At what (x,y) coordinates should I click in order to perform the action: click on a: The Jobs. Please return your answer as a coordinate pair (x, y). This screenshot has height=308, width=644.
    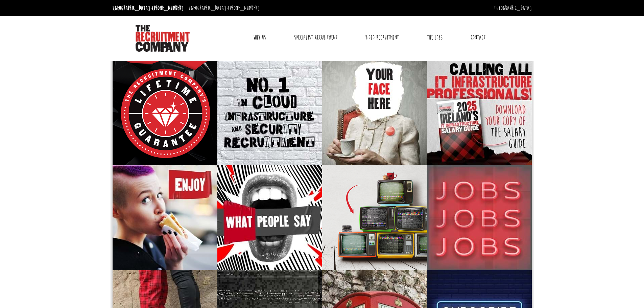
    Looking at the image, I should click on (435, 37).